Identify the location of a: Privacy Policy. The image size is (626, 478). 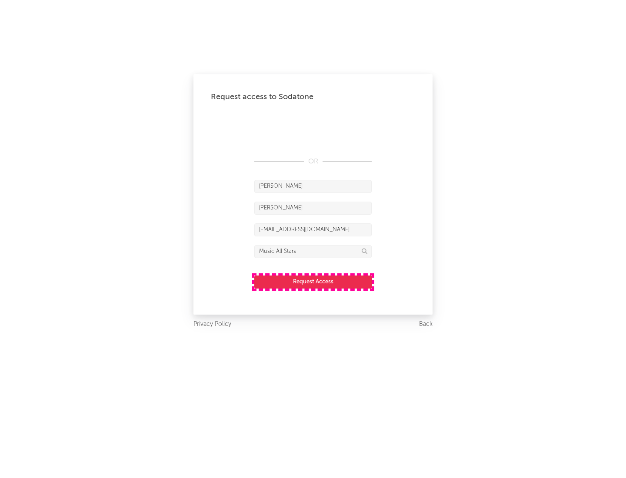
(212, 324).